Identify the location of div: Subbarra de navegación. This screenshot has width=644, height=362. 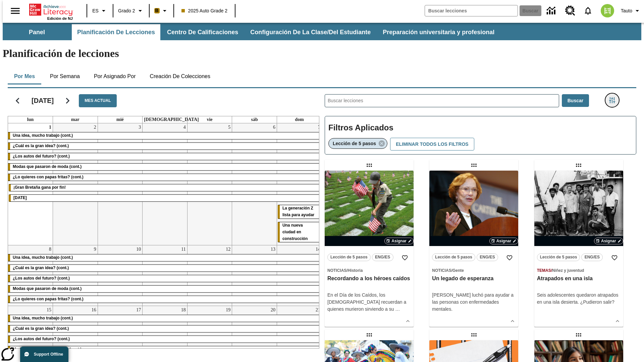
(322, 31).